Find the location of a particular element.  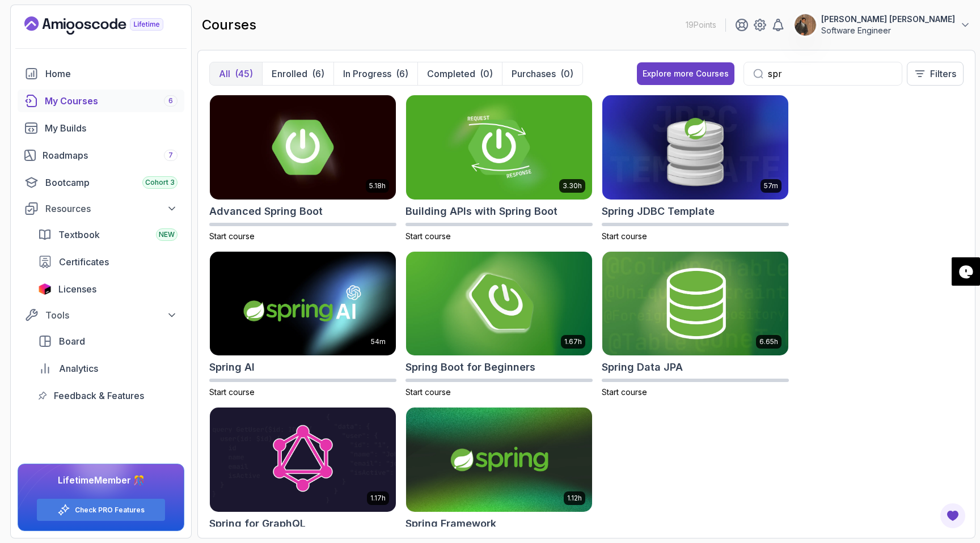

button: All(45) is located at coordinates (236, 73).